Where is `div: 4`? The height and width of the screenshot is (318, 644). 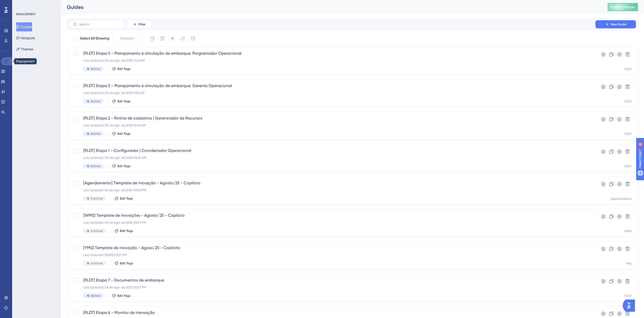 div: 4 is located at coordinates (36, 5).